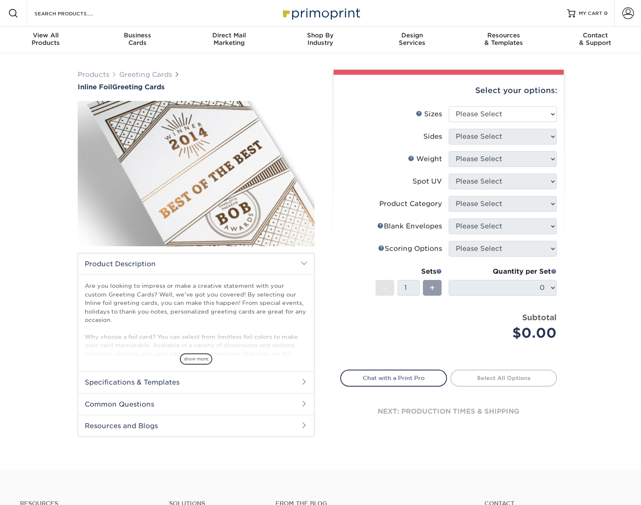  What do you see at coordinates (449, 91) in the screenshot?
I see `div: Select your options:` at bounding box center [449, 91].